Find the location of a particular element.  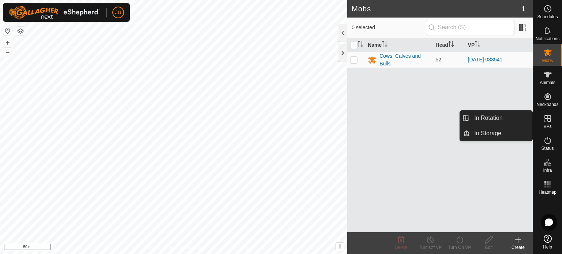

span: Status is located at coordinates (547, 149).